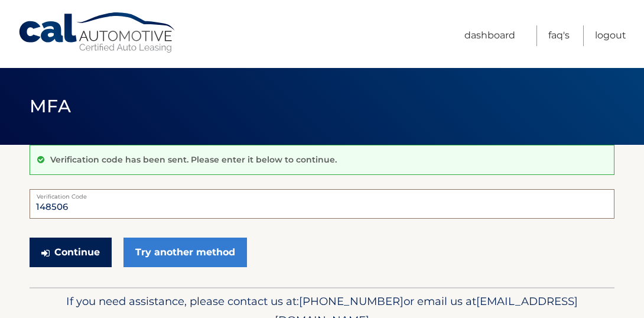  Describe the element at coordinates (98, 32) in the screenshot. I see `a: Cal Automotive` at that location.